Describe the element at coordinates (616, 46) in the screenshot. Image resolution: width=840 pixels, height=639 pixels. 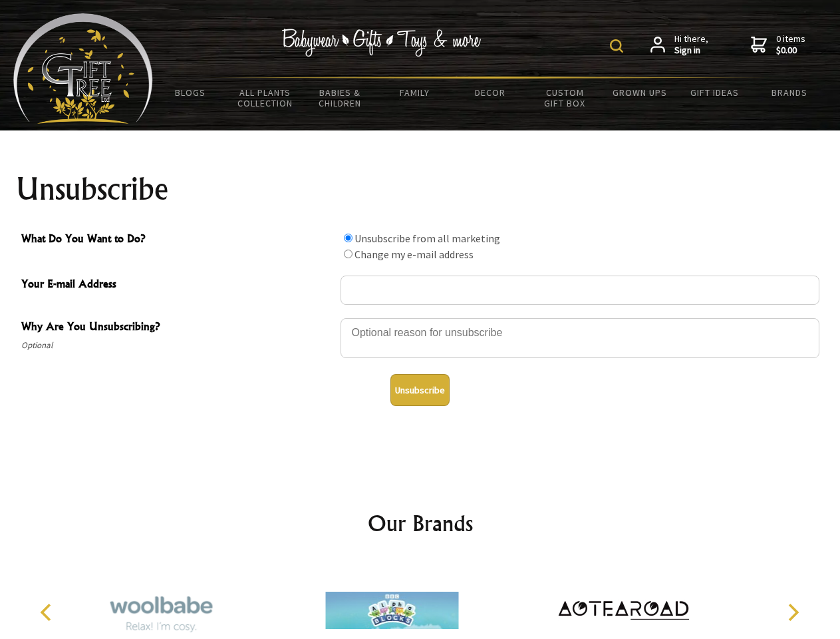
I see `img: product search` at that location.